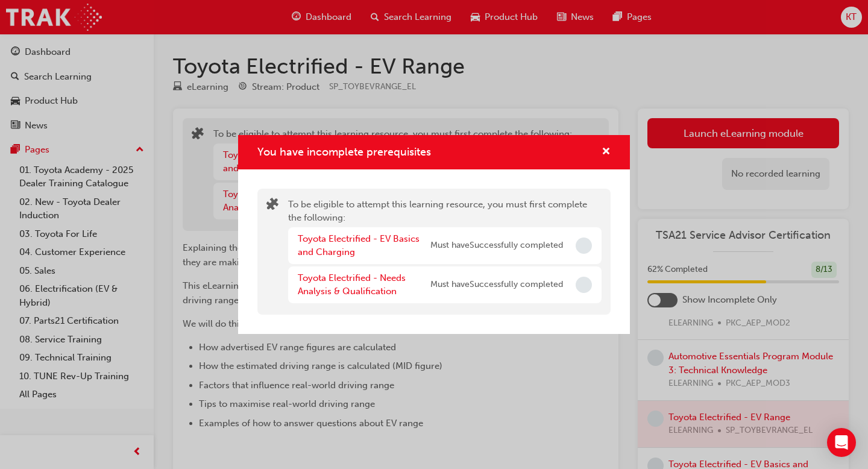 This screenshot has width=868, height=469. I want to click on a: Toyota Electrified - Needs Analysis & Qualification, so click(351, 285).